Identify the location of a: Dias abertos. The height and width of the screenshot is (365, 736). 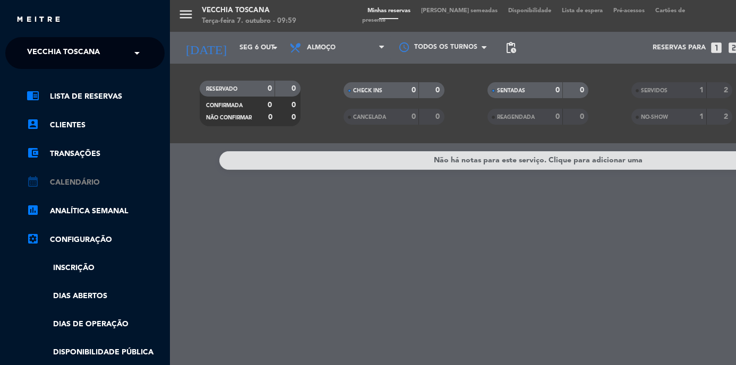
(96, 296).